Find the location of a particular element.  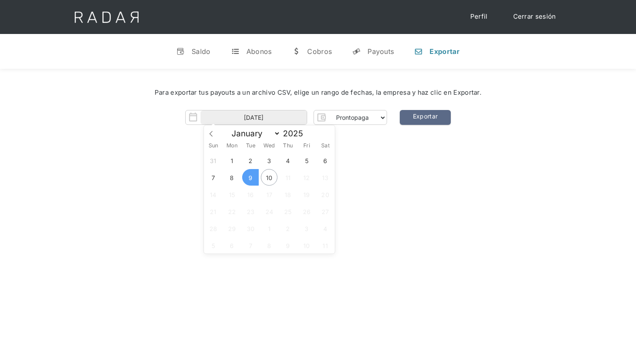

span: September 7, 2025 is located at coordinates (213, 177).